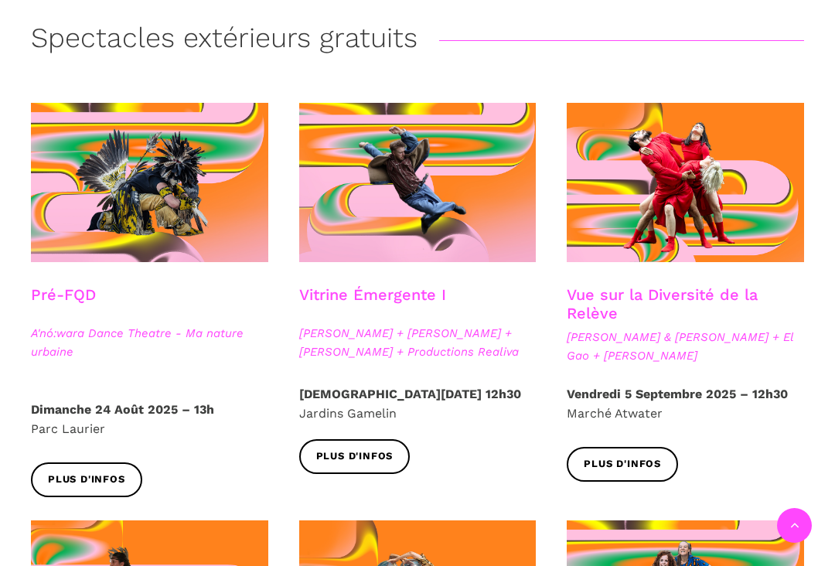 The width and height of the screenshot is (835, 566). Describe the element at coordinates (417, 403) in the screenshot. I see `p: Jardins Gamelin` at that location.